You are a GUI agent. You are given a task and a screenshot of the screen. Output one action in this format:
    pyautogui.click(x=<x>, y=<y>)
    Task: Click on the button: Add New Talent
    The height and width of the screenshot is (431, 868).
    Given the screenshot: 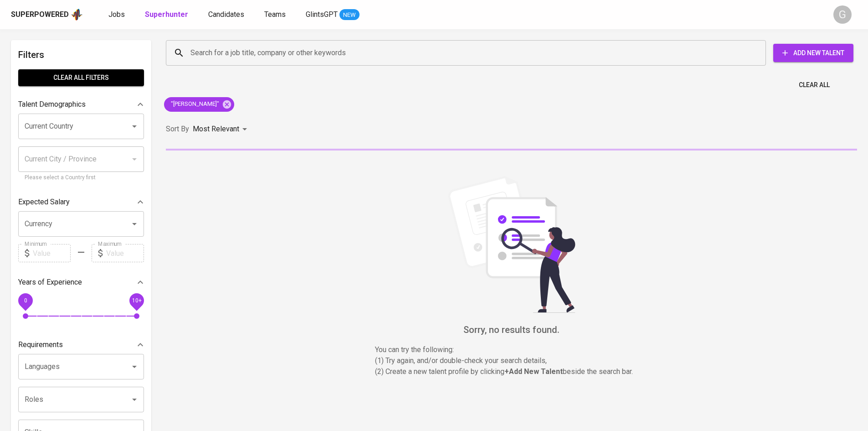 What is the action you would take?
    pyautogui.click(x=813, y=53)
    